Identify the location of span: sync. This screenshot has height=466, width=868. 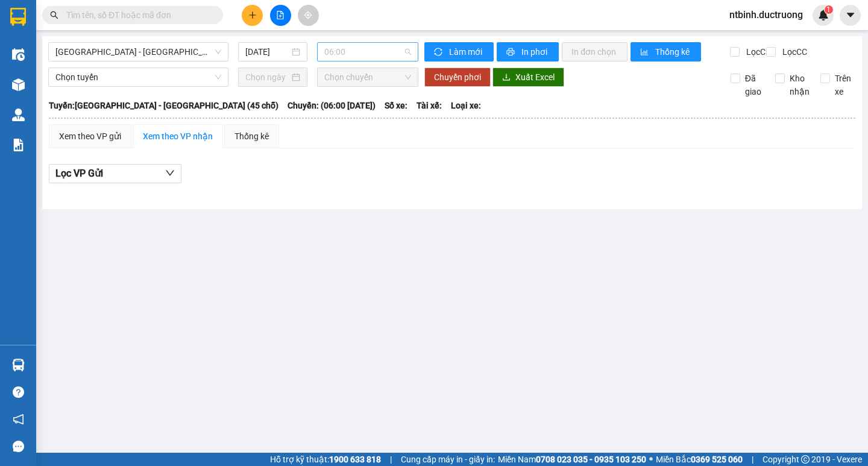
(438, 53).